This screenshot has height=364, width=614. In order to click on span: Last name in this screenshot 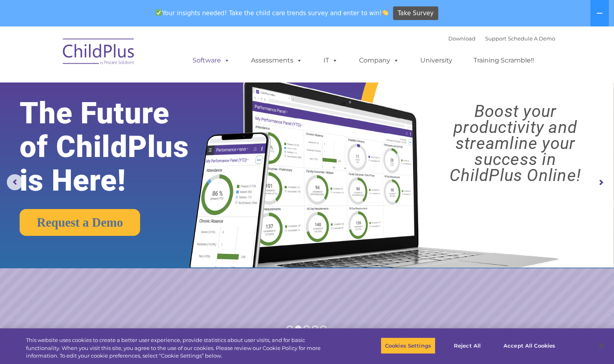, I will do `click(123, 56)`.